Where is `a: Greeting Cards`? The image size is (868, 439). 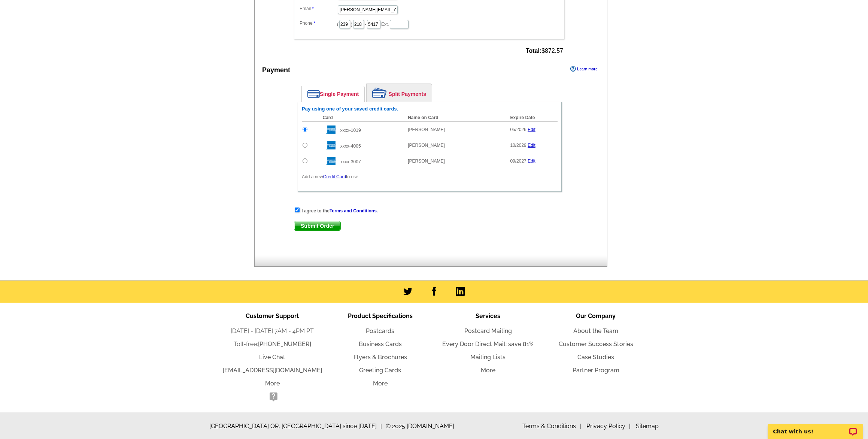
a: Greeting Cards is located at coordinates (380, 370).